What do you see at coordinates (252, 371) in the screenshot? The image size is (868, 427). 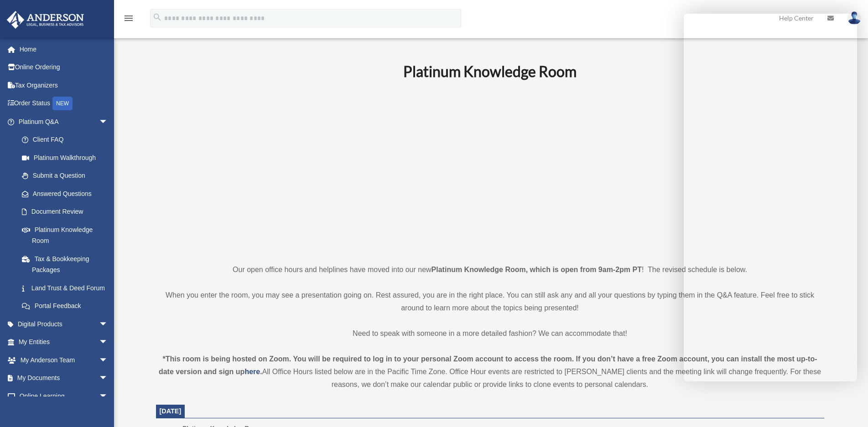 I see `a: here` at bounding box center [252, 371].